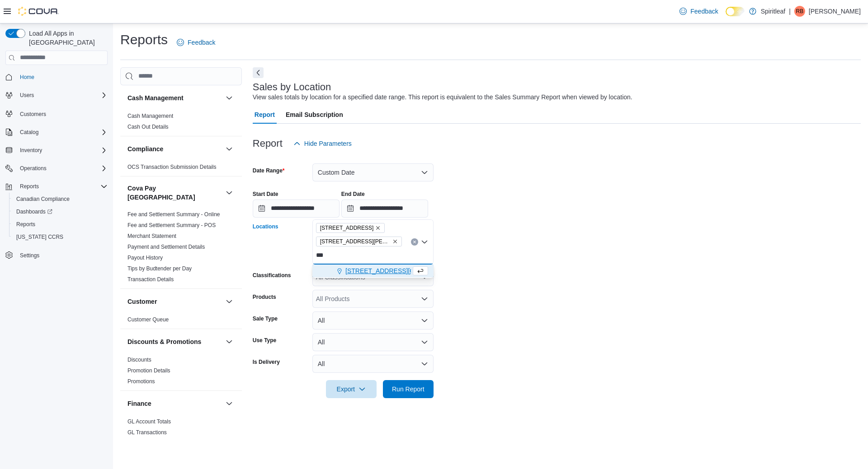  Describe the element at coordinates (149, 422) in the screenshot. I see `a: GL Account Totals` at that location.